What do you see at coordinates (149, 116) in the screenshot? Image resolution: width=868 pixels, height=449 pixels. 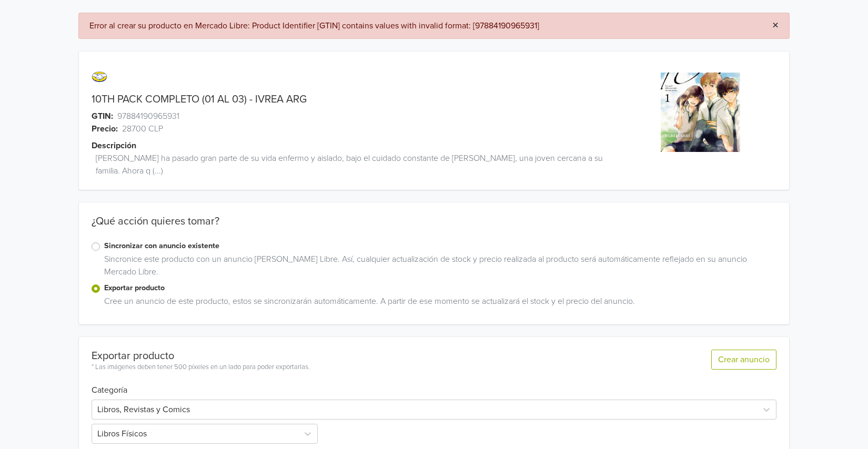 I see `span: 97884190965931` at bounding box center [149, 116].